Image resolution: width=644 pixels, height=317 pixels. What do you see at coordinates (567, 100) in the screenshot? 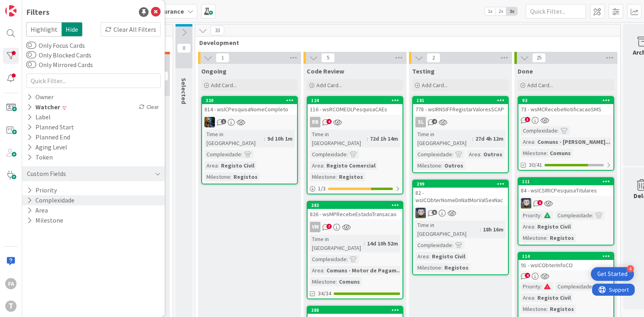
I see `div: 93` at bounding box center [567, 100].